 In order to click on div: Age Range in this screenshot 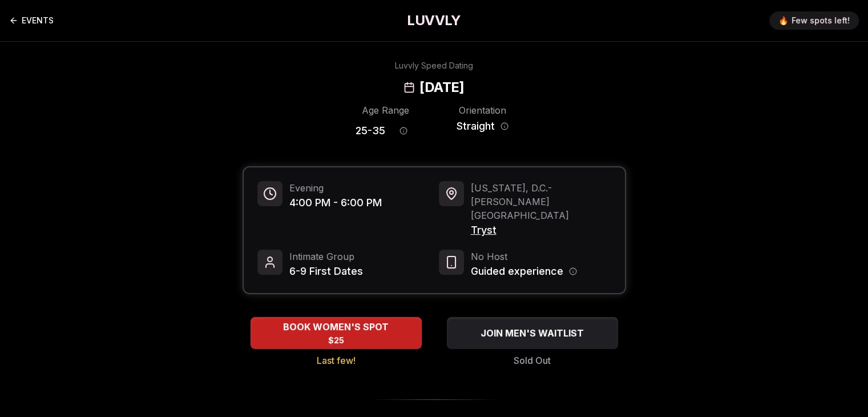, I will do `click(386, 110)`.